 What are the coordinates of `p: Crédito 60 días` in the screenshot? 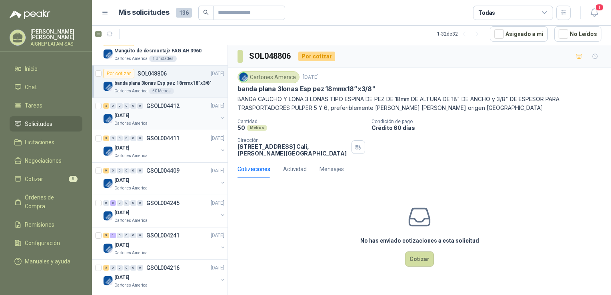 It's located at (490, 128).